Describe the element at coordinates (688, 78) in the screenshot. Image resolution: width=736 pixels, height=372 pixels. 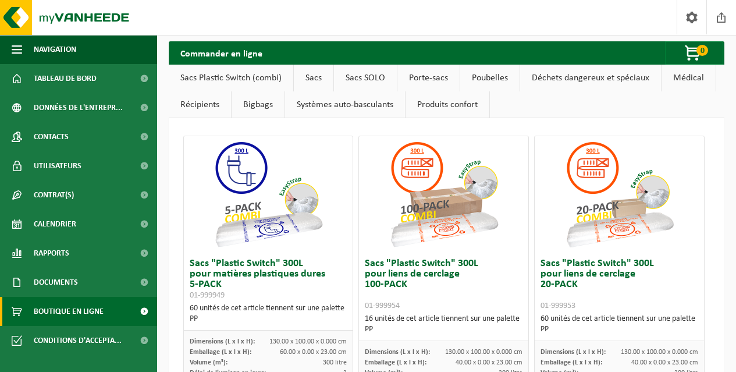
I see `a: Médical` at that location.